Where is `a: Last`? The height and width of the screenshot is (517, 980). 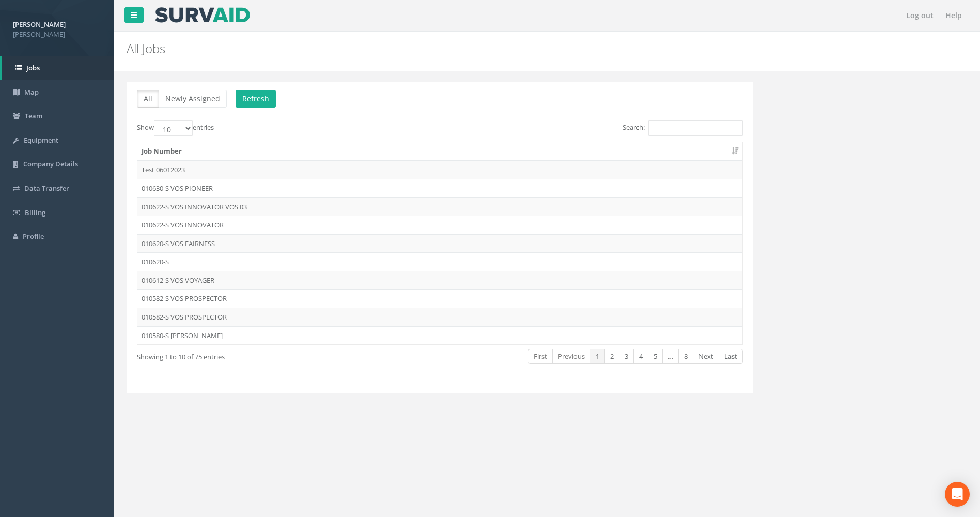 a: Last is located at coordinates (731, 356).